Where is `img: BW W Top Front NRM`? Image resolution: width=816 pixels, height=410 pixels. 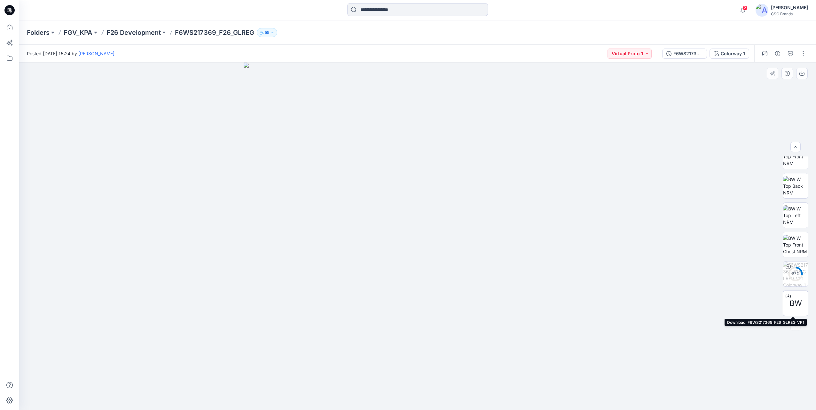 img: BW W Top Front NRM is located at coordinates (795, 157).